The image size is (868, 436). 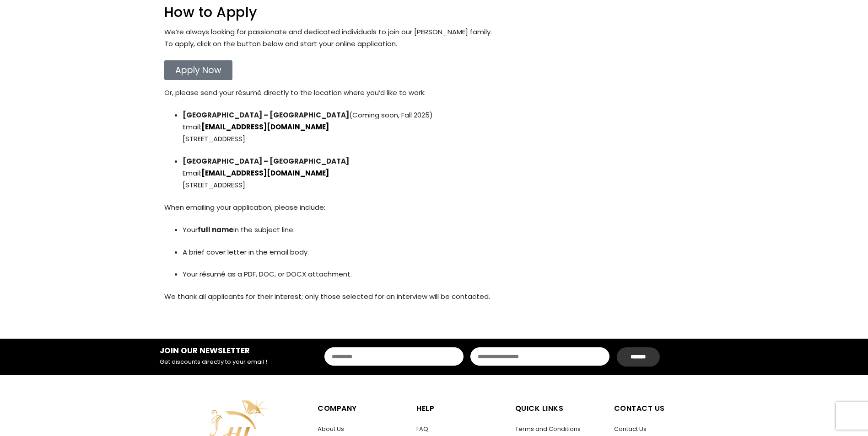 What do you see at coordinates (216, 230) in the screenshot?
I see `span: full name` at bounding box center [216, 230].